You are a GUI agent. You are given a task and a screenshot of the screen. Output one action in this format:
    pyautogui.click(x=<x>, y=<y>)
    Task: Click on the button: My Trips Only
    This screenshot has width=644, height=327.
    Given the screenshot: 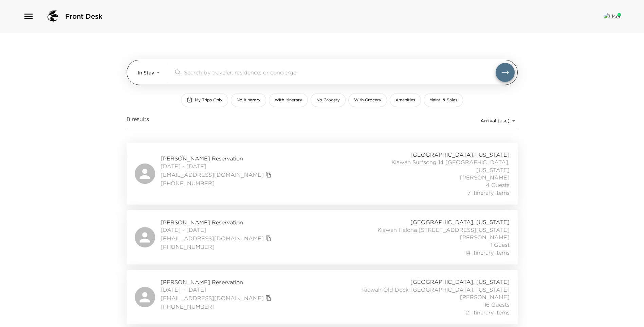 What is the action you would take?
    pyautogui.click(x=204, y=100)
    